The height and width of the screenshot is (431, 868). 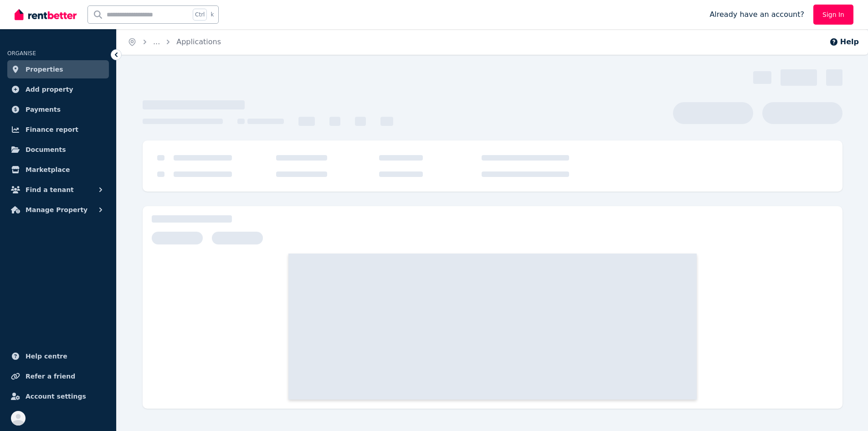 I want to click on nav: Breadcrumb, so click(x=174, y=42).